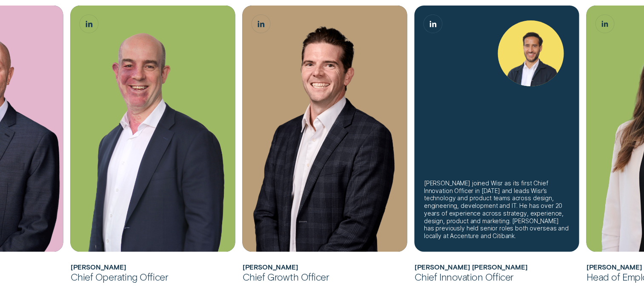  What do you see at coordinates (153, 129) in the screenshot?
I see `div: Sam Harding, Chief Operating Officer` at bounding box center [153, 129].